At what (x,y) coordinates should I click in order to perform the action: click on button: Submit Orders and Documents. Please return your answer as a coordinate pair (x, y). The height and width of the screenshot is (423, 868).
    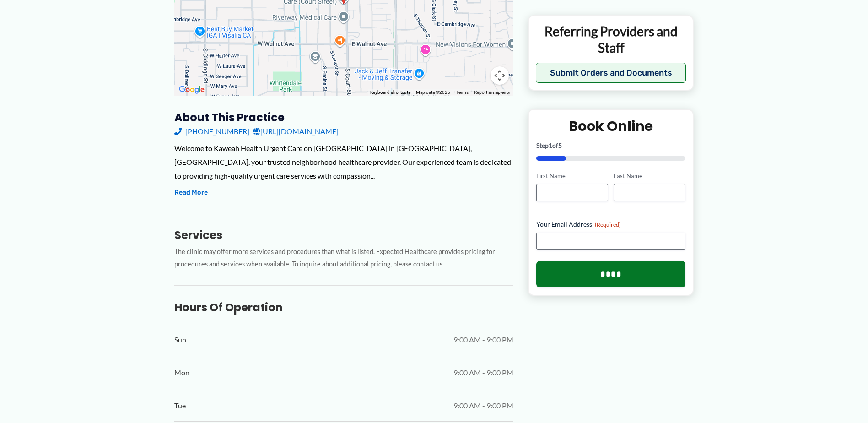
    Looking at the image, I should click on (611, 73).